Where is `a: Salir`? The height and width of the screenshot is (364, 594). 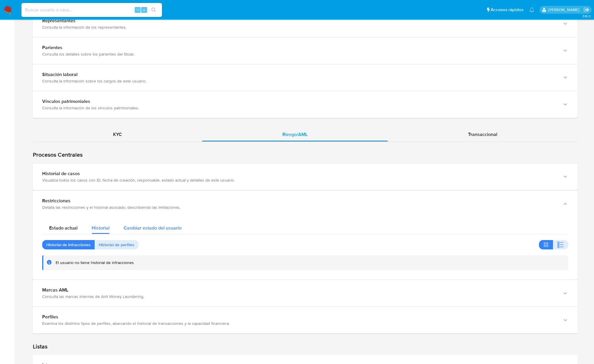 a: Salir is located at coordinates (586, 9).